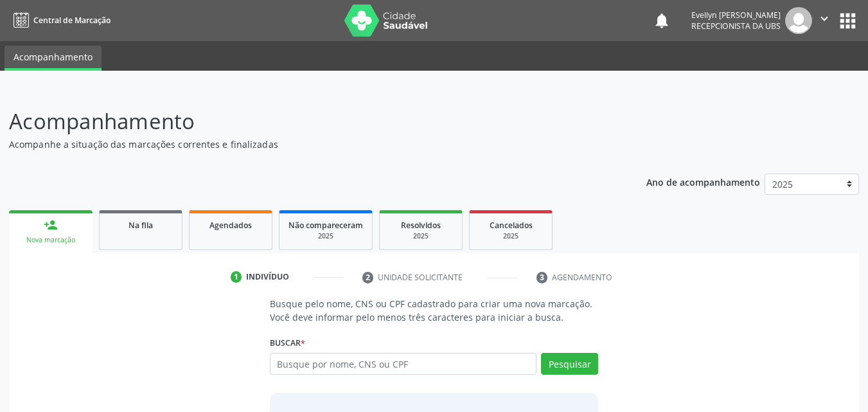  I want to click on div: Indivíduo, so click(267, 277).